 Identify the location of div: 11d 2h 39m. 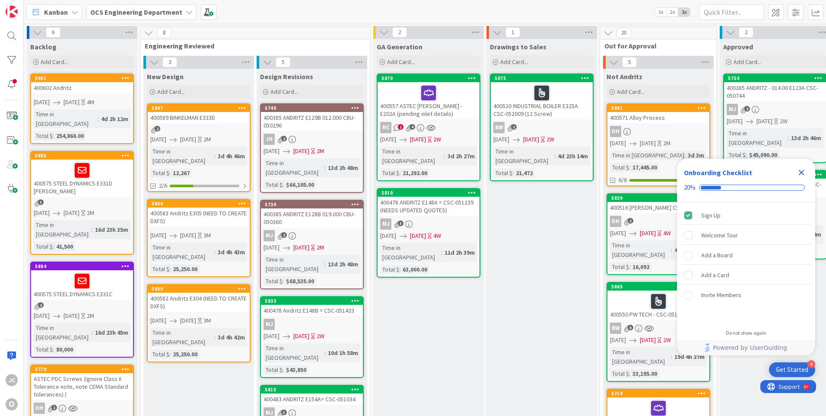
(460, 252).